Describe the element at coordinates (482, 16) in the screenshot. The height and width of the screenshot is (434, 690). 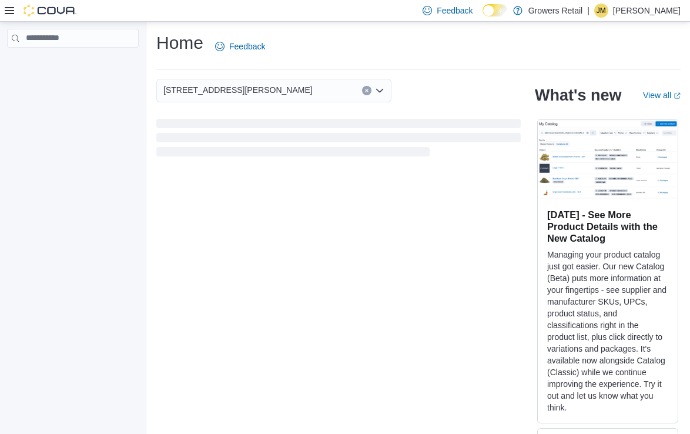
I see `span: Dark Mode` at that location.